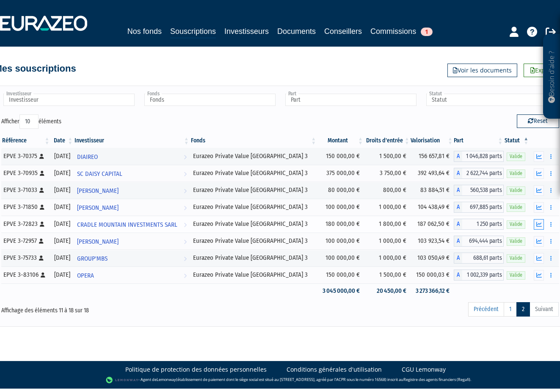  What do you see at coordinates (132, 156) in the screenshot?
I see `a: DIAIREO` at bounding box center [132, 156].